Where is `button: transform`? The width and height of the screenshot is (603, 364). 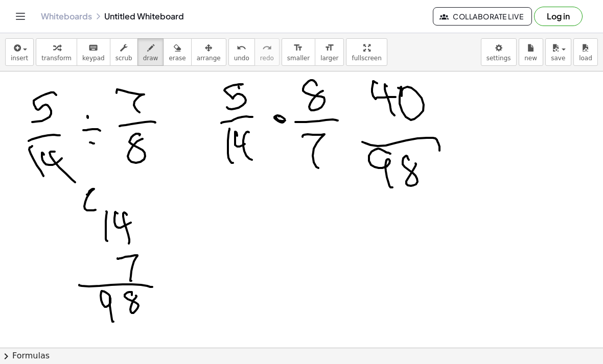 button: transform is located at coordinates (56, 52).